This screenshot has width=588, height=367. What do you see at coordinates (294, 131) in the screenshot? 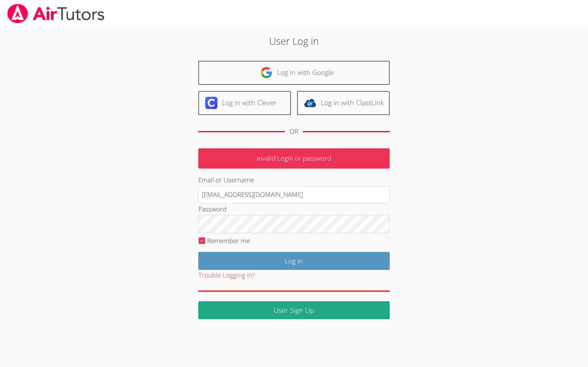
I see `div: OR` at bounding box center [294, 131].